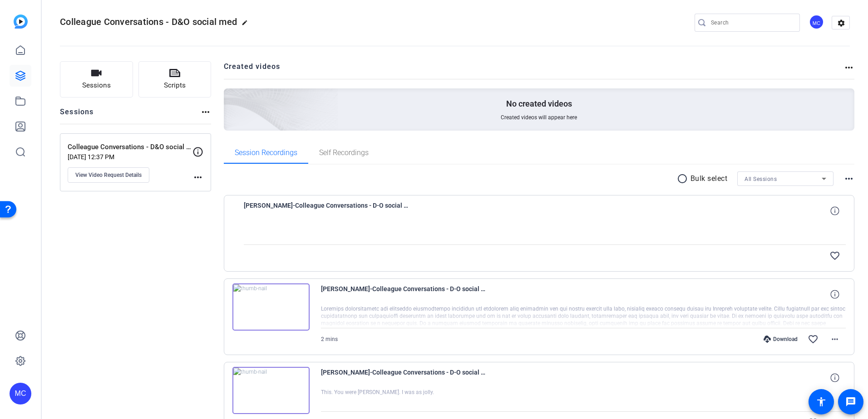 This screenshot has height=419, width=868. What do you see at coordinates (149, 22) in the screenshot?
I see `span: Colleague Conversations - D&O social med` at bounding box center [149, 22].